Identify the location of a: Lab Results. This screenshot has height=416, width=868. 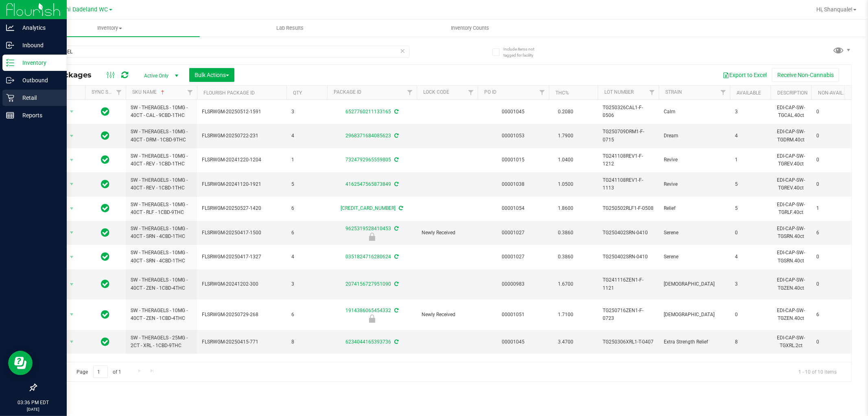
(290, 28).